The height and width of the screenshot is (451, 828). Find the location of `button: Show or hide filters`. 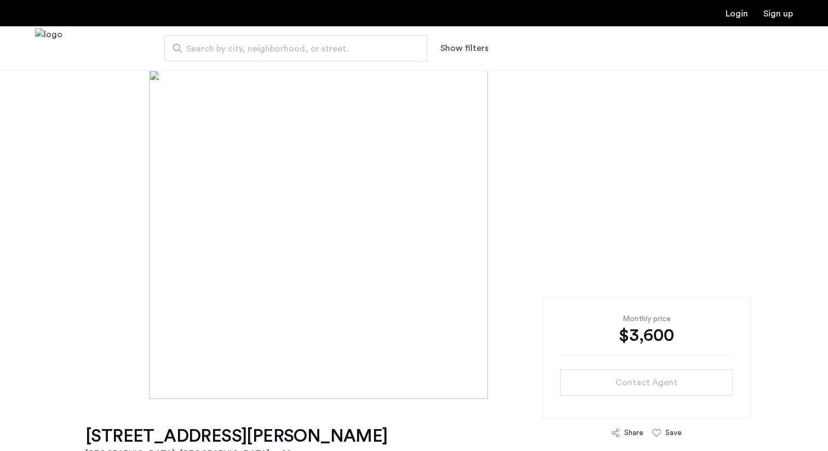

button: Show or hide filters is located at coordinates (464, 48).